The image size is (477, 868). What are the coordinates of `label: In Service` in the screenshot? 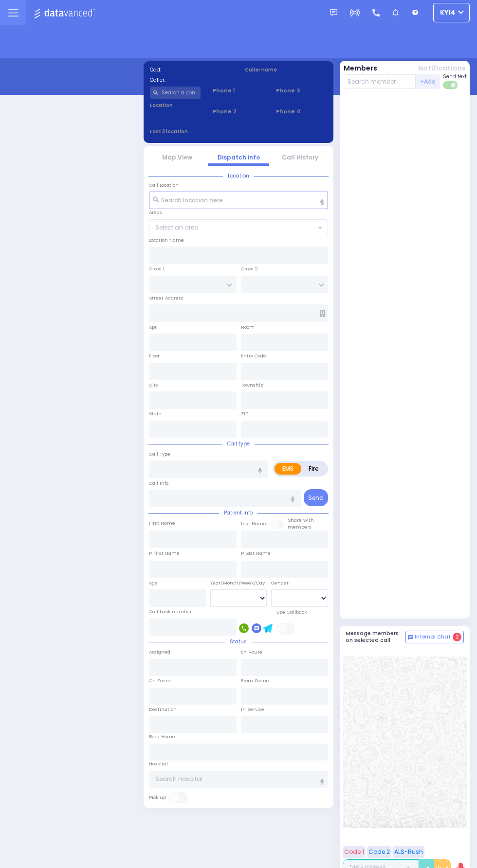 It's located at (252, 710).